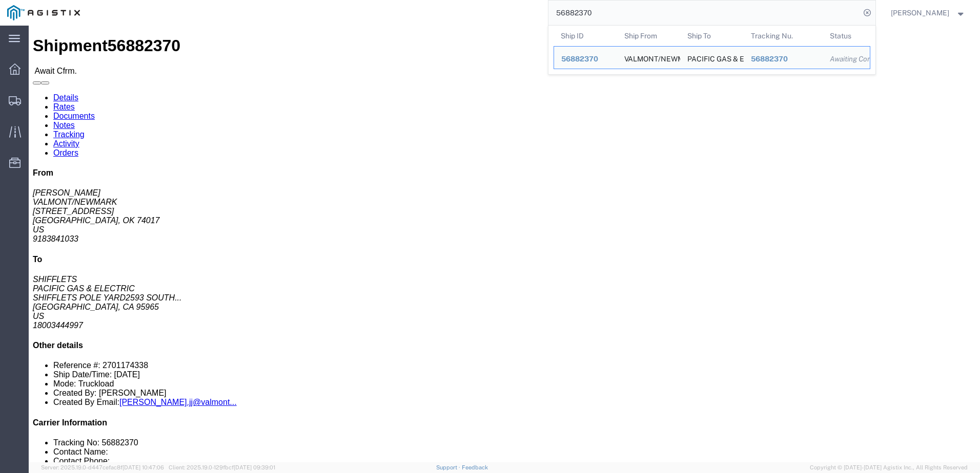 The height and width of the screenshot is (473, 980). What do you see at coordinates (783, 36) in the screenshot?
I see `th: Tracking Nu.` at bounding box center [783, 36].